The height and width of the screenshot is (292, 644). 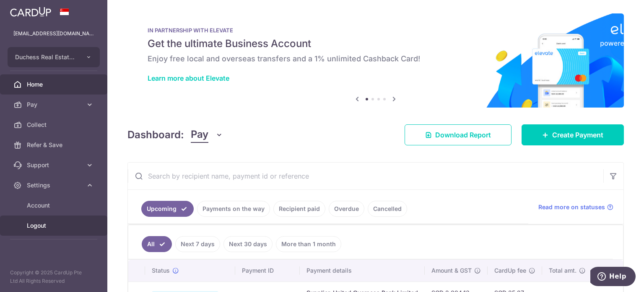 I want to click on span: Account, so click(x=55, y=205).